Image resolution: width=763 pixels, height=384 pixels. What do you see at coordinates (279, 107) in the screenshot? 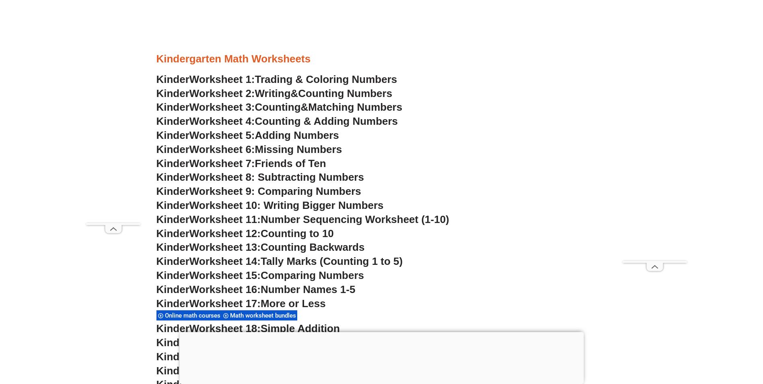
I see `a: KinderWorksheet 3:Counting&Matching Numbers` at bounding box center [279, 107].